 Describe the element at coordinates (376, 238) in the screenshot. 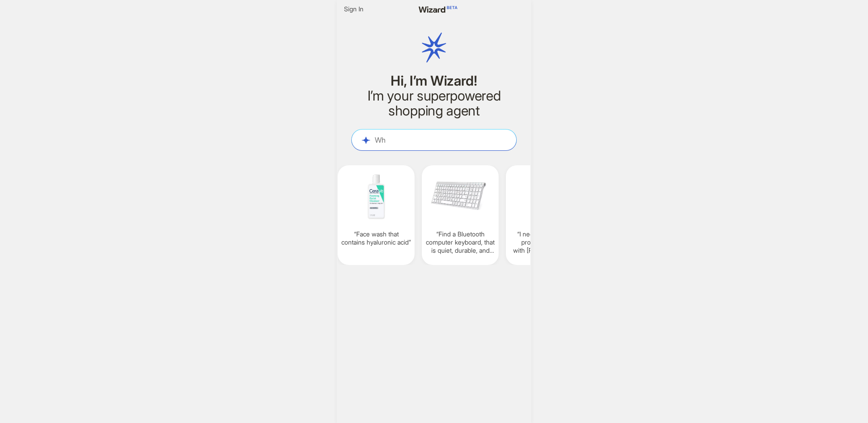

I see `q: Face wash that contains hyaluronic acid` at that location.